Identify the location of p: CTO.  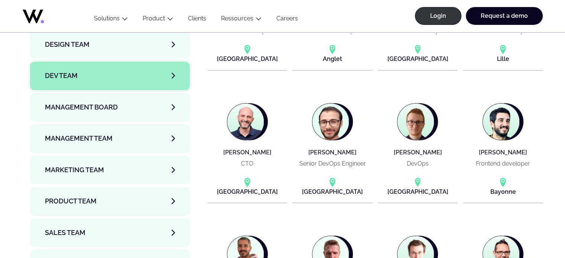
(247, 163).